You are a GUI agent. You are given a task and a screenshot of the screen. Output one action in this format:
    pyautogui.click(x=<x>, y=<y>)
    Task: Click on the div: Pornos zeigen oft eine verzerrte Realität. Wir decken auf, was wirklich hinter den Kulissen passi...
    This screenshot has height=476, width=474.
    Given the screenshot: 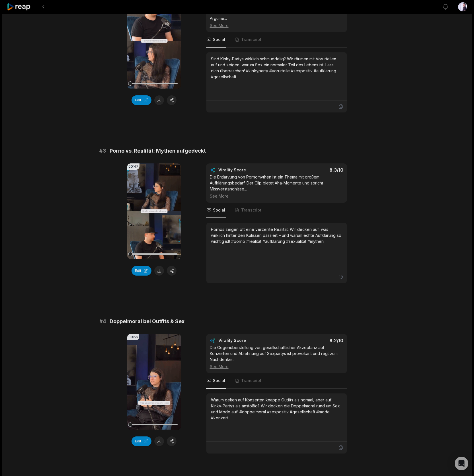 What is the action you would take?
    pyautogui.click(x=276, y=235)
    